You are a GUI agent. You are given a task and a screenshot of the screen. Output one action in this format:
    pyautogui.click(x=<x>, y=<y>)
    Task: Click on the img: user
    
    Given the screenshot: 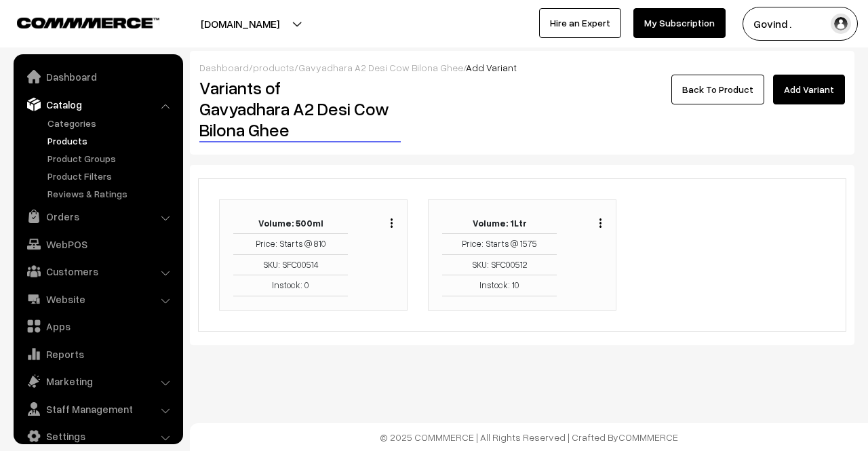 What is the action you would take?
    pyautogui.click(x=841, y=24)
    